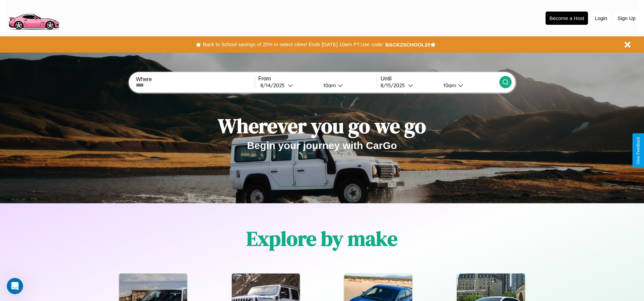 This screenshot has height=301, width=644. I want to click on div: 8 / 14 / 2025, so click(274, 85).